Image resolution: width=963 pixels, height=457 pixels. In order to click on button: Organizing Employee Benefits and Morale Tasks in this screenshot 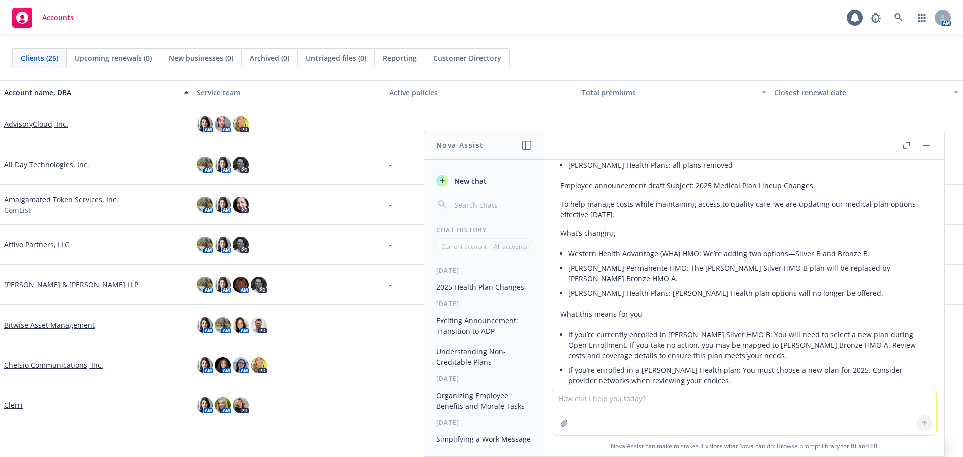, I will do `click(484, 401)`.